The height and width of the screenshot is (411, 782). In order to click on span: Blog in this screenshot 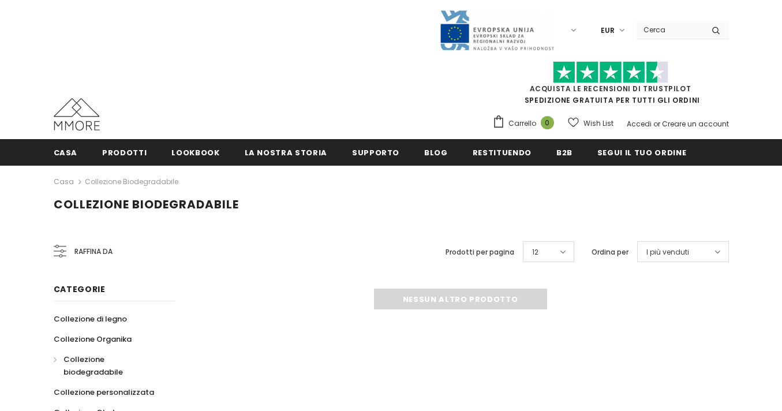, I will do `click(436, 152)`.